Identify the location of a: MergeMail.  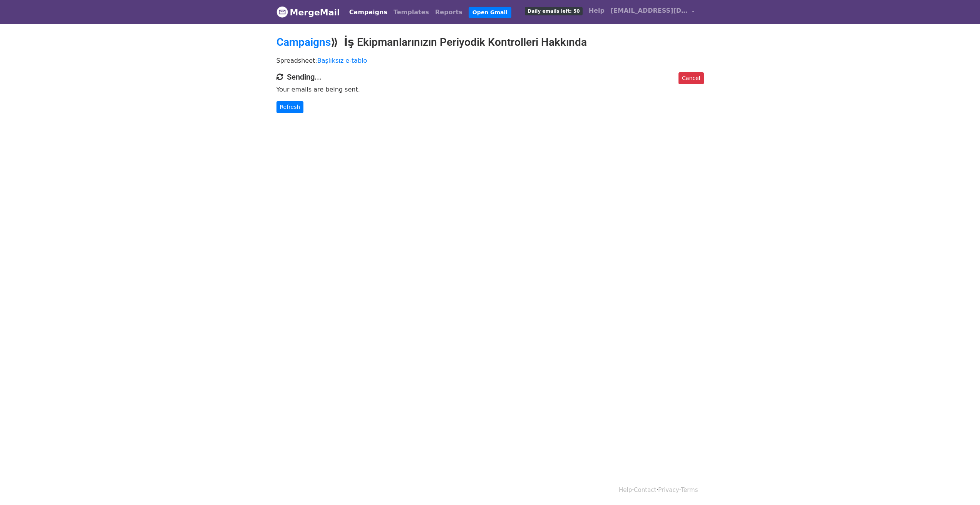
(308, 12).